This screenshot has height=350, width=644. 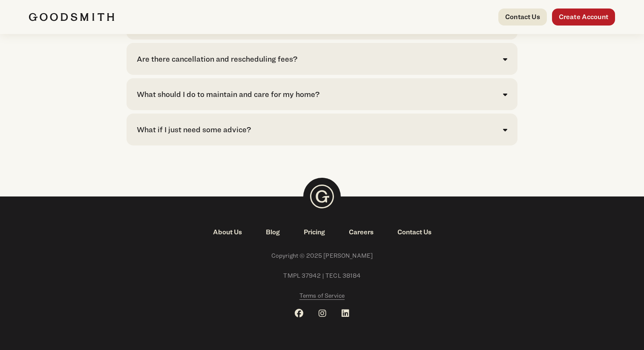 What do you see at coordinates (194, 129) in the screenshot?
I see `div: What if I just need some advice?` at bounding box center [194, 129].